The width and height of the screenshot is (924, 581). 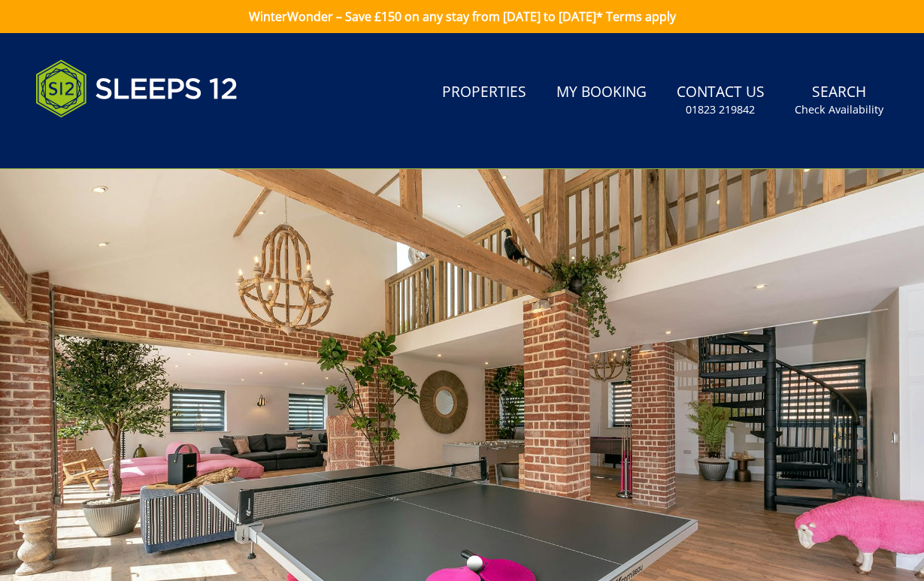 I want to click on a: Contact Us01823 219842, so click(x=720, y=100).